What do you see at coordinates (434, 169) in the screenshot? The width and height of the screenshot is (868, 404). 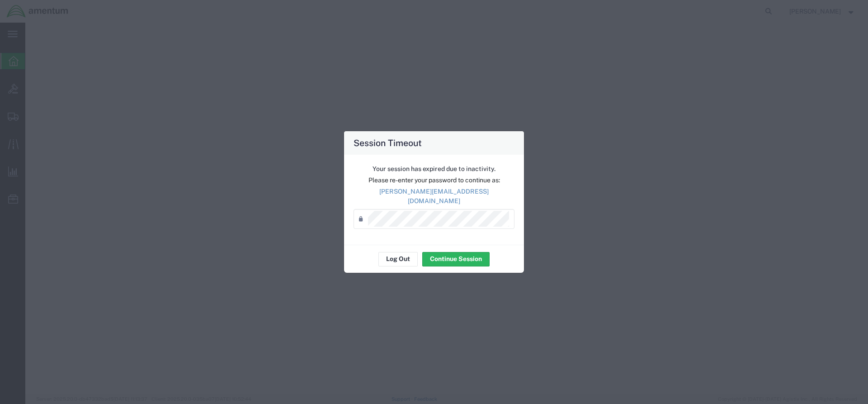 I see `p: Your session has expired due to inactivity.` at bounding box center [434, 169].